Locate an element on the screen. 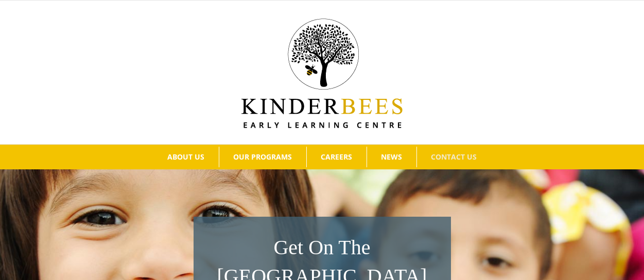 This screenshot has width=644, height=280. img: Kinder Bees Logo is located at coordinates (322, 73).